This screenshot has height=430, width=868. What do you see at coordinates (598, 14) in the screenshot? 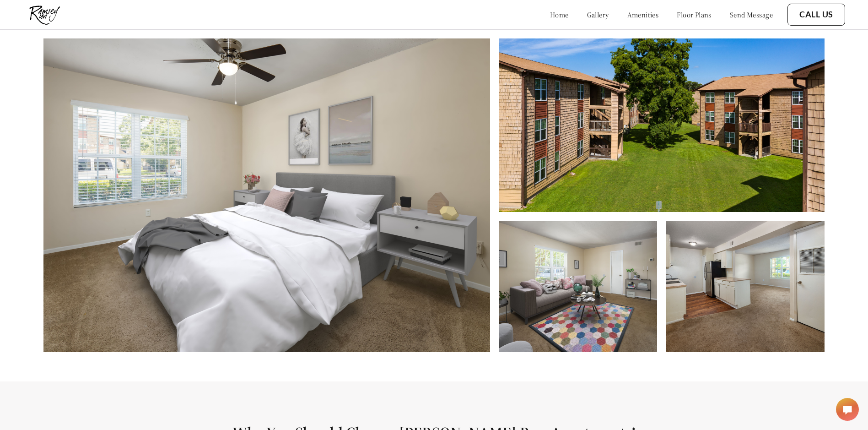
I see `a: gallery` at bounding box center [598, 14].